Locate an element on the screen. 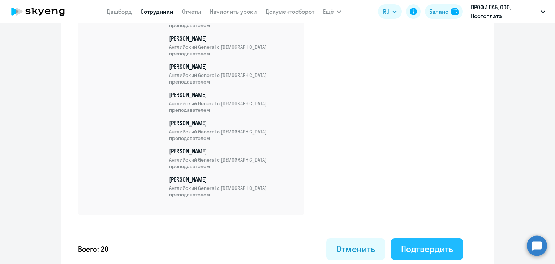 The image size is (555, 264). a: Балансbalance is located at coordinates (444, 12).